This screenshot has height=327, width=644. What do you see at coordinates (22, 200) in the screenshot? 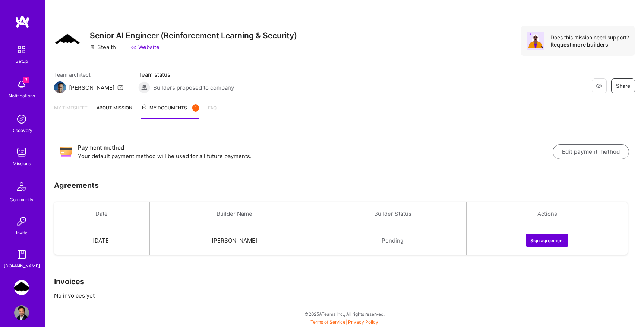
I see `div: Community` at bounding box center [22, 200].